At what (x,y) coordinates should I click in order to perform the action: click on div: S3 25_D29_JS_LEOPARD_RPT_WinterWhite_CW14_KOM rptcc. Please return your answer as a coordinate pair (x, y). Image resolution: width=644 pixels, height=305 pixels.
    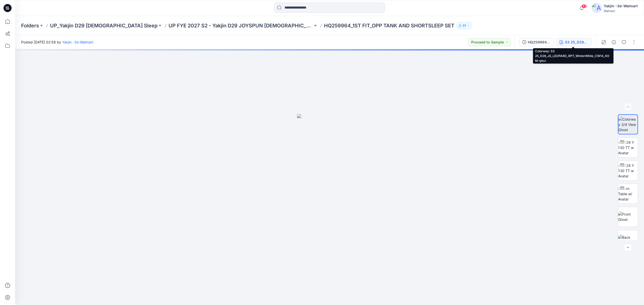
    Looking at the image, I should click on (577, 42).